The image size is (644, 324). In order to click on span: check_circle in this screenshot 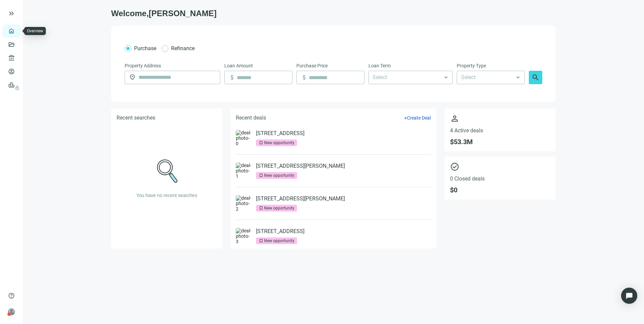, I will do `click(500, 167)`.